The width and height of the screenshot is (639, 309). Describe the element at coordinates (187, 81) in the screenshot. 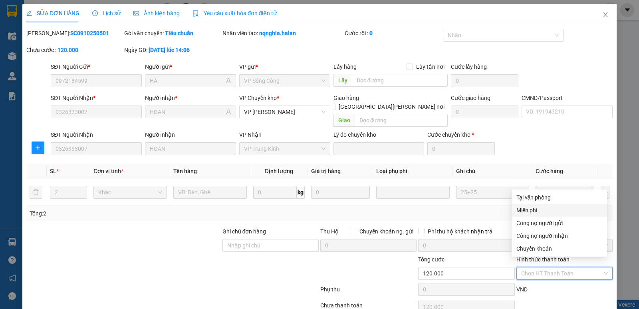

I see `input: Tên người gửi` at that location.